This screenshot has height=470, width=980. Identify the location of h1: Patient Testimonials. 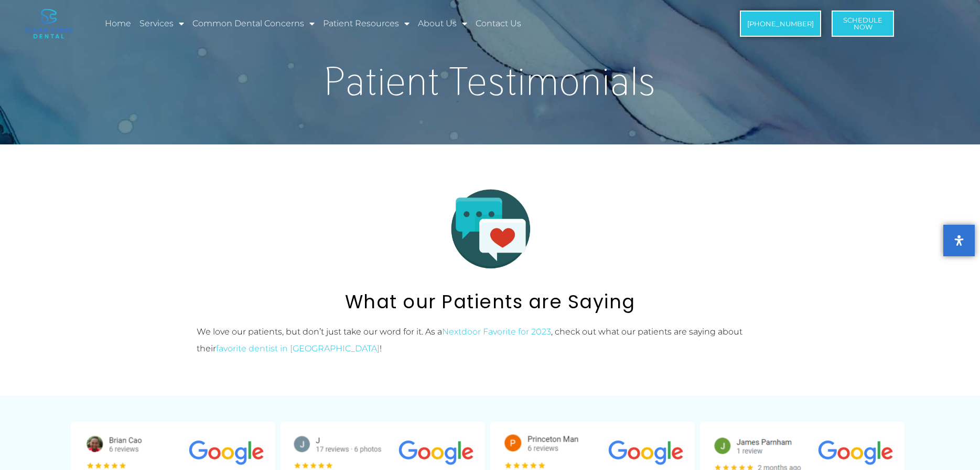
(490, 81).